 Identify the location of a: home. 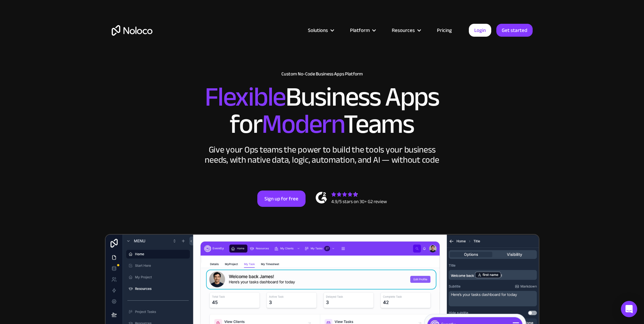
(132, 30).